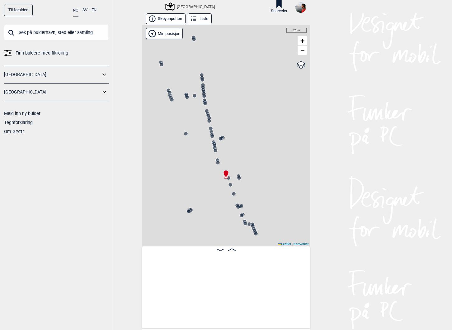 The width and height of the screenshot is (452, 330). Describe the element at coordinates (303, 41) in the screenshot. I see `a: Zoom in` at that location.